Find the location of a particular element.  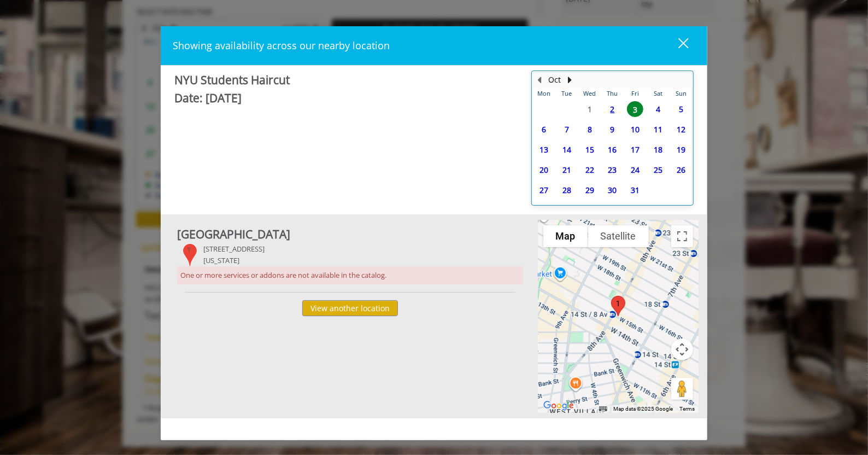

span: 17 is located at coordinates (635, 149).